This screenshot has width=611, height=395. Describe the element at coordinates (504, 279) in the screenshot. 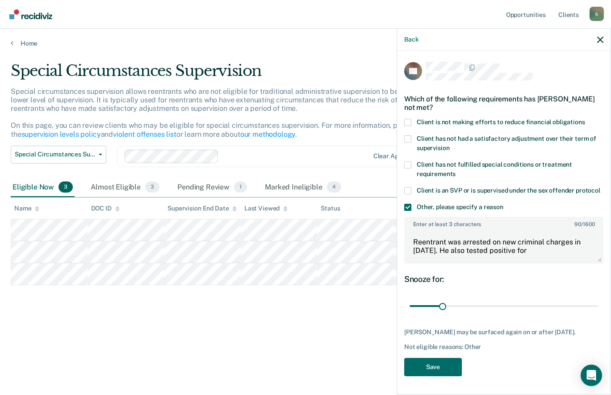

I see `div: Snooze for:` at that location.